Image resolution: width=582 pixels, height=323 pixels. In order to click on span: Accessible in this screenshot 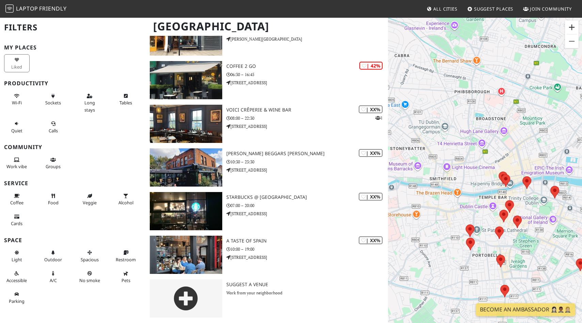, I will do `click(17, 280)`.